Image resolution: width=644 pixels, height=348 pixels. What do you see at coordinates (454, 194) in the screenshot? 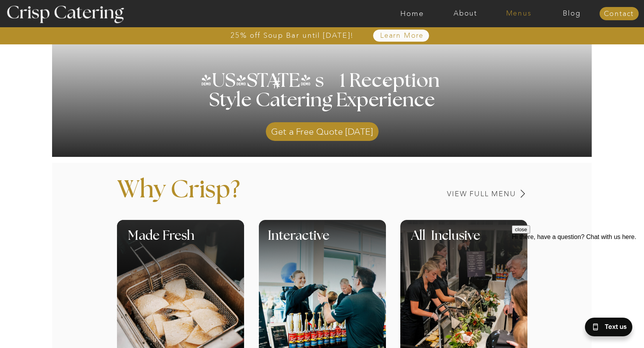
I see `h3: View Full Menu` at bounding box center [454, 194].